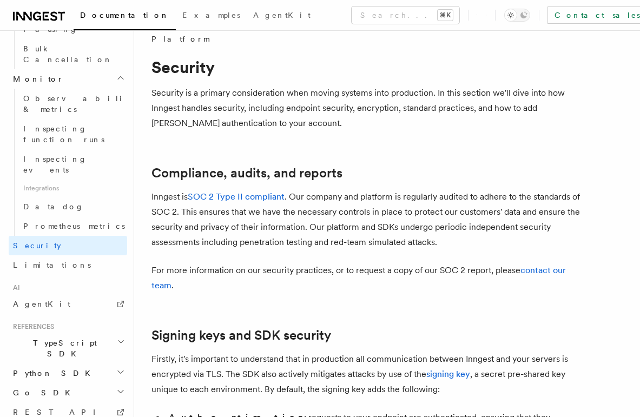  I want to click on span: AI, so click(14, 288).